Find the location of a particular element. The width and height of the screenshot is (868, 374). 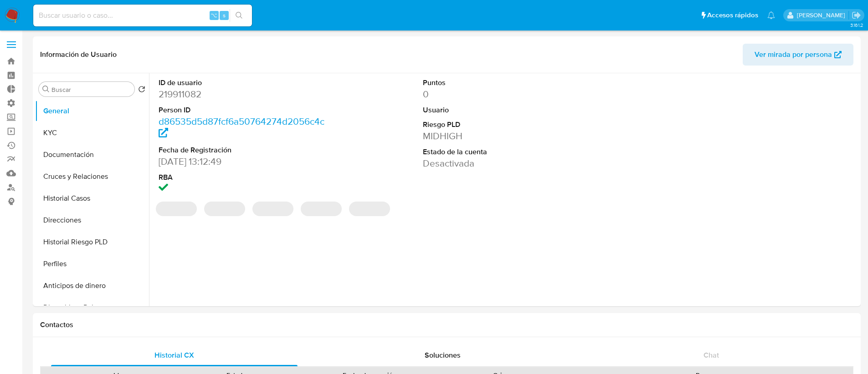

dd: 0 is located at coordinates (506, 94).